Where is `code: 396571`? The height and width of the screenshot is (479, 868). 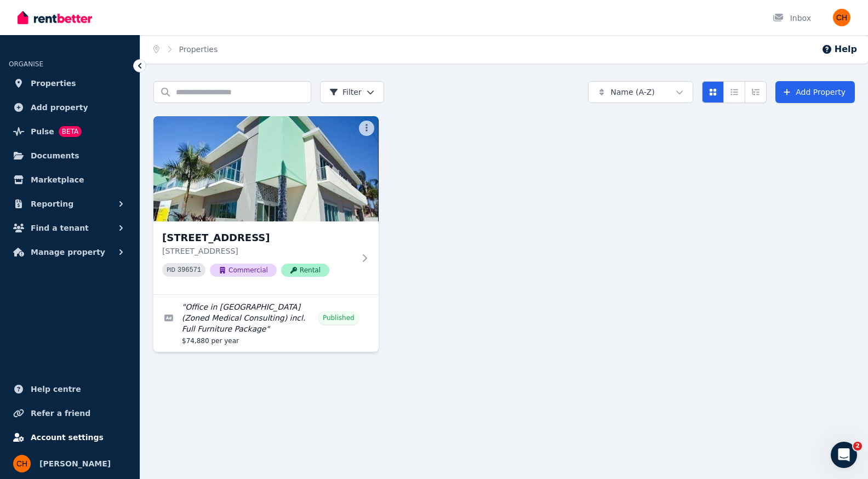
code: 396571 is located at coordinates (189, 270).